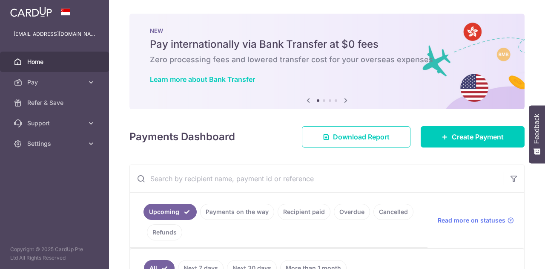 Image resolution: width=545 pixels, height=269 pixels. Describe the element at coordinates (31, 12) in the screenshot. I see `img: CardUp` at that location.